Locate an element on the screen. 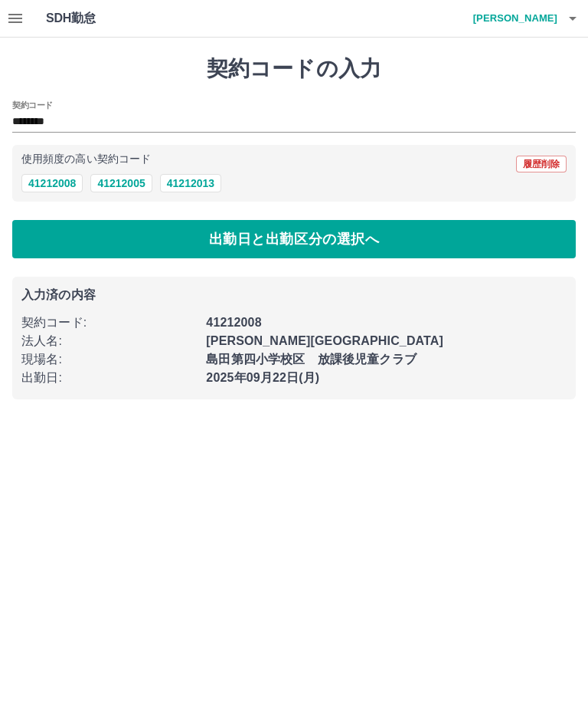 The image size is (588, 706). button: 41212005 is located at coordinates (121, 183).